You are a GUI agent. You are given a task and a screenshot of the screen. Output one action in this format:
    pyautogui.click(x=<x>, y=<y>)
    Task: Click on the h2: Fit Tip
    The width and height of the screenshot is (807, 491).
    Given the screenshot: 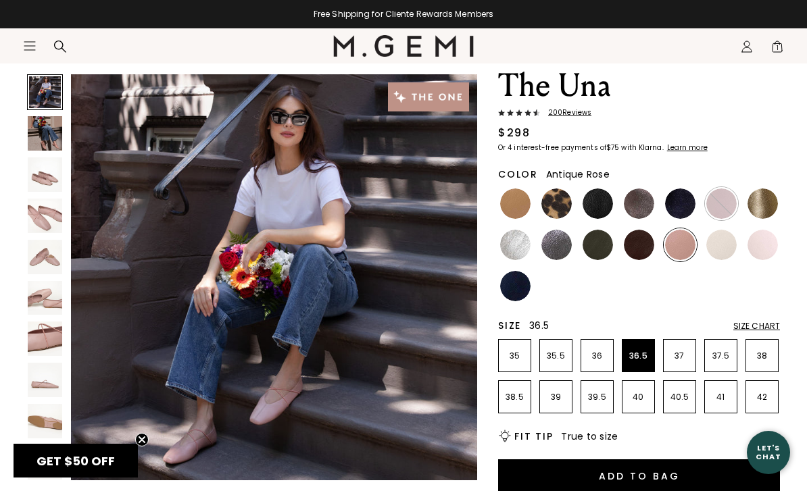 What is the action you would take?
    pyautogui.click(x=533, y=436)
    